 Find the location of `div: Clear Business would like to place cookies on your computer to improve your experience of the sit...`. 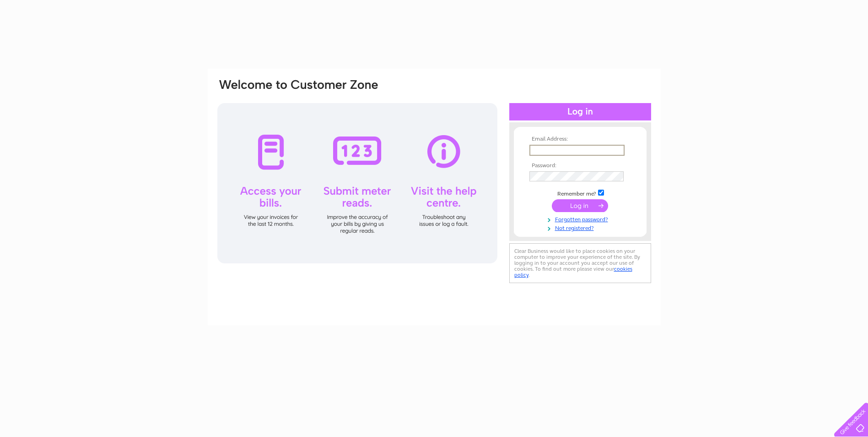

div: Clear Business would like to place cookies on your computer to improve your experience of the sit... is located at coordinates (580, 263).